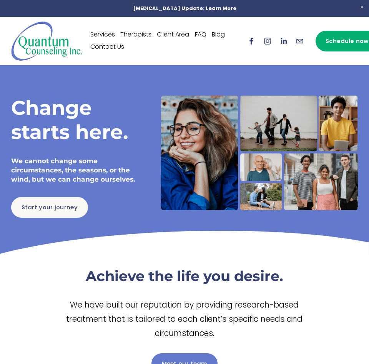 Image resolution: width=369 pixels, height=364 pixels. Describe the element at coordinates (80, 120) in the screenshot. I see `h1: Change starts here.` at that location.